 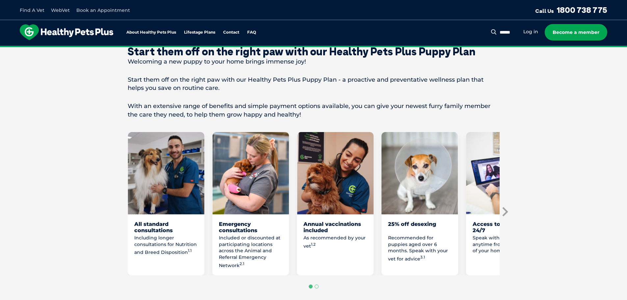 I want to click on ul: Select a slide to show, so click(x=314, y=286).